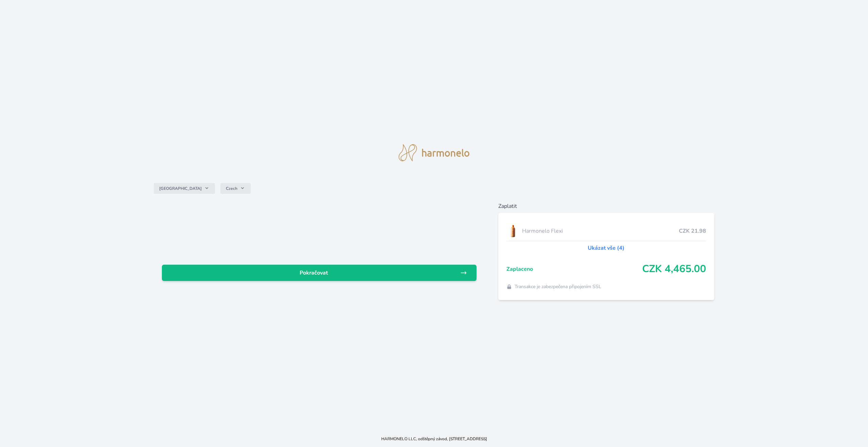 The image size is (868, 447). I want to click on a: Pokračovat, so click(319, 273).